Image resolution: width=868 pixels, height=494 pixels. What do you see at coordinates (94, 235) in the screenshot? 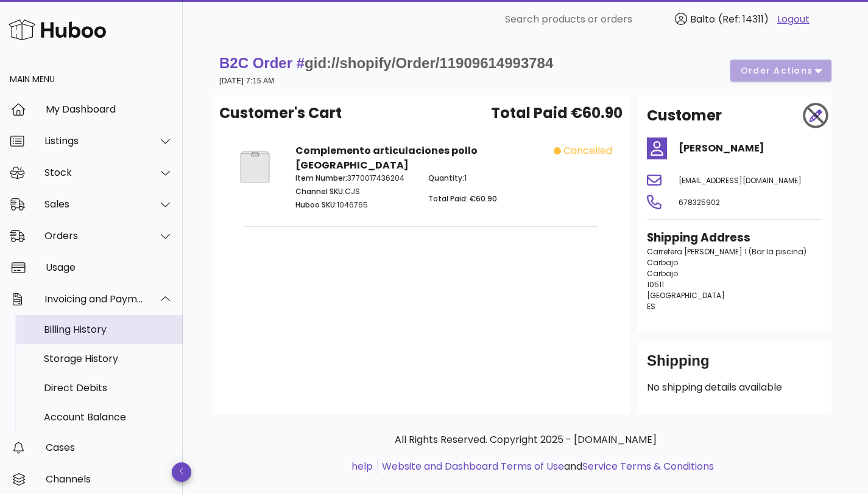
I see `div: Orders` at bounding box center [94, 235].